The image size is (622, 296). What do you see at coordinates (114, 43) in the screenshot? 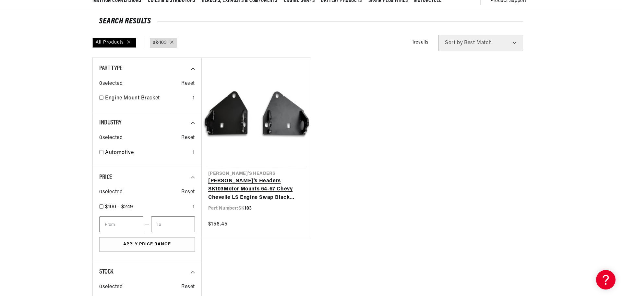
I see `div: All Products` at bounding box center [114, 43].